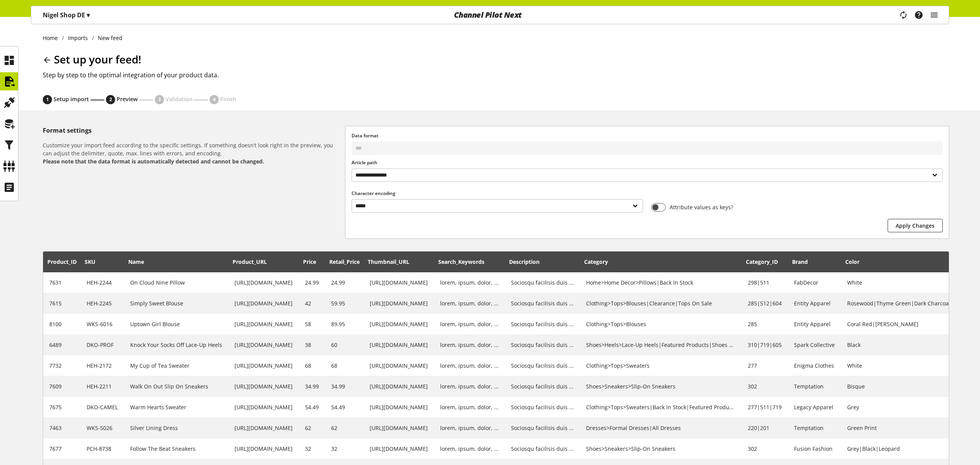 Image resolution: width=980 pixels, height=465 pixels. I want to click on div: On Cloud Nine Pillow, so click(176, 283).